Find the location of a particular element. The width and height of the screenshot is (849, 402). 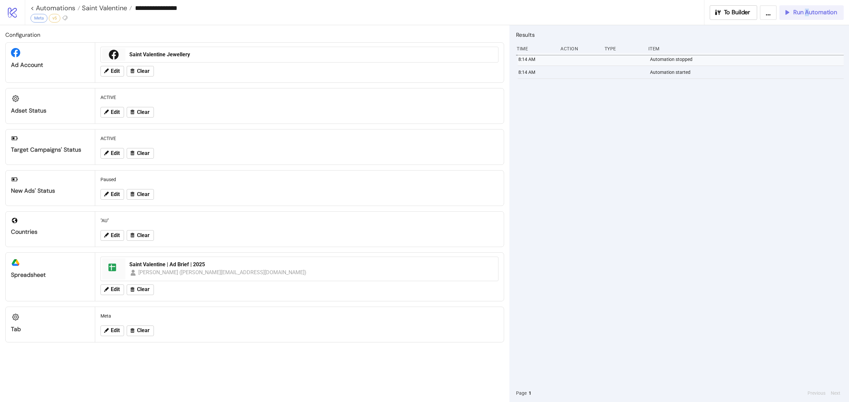

div: Action is located at coordinates (579, 49).